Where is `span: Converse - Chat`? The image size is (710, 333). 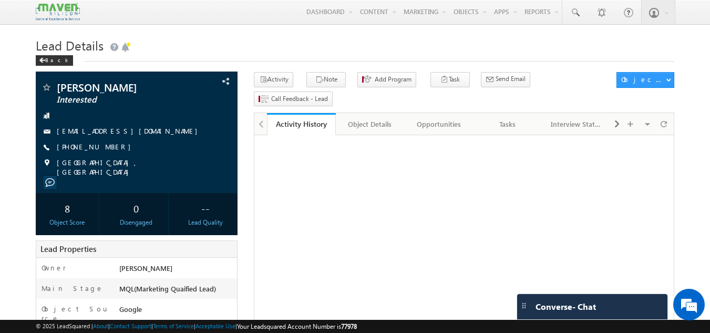 span: Converse - Chat is located at coordinates (566, 306).